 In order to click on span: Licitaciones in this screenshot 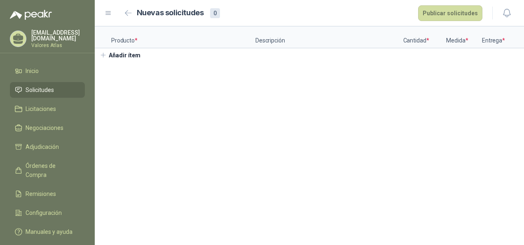, I will do `click(41, 109)`.